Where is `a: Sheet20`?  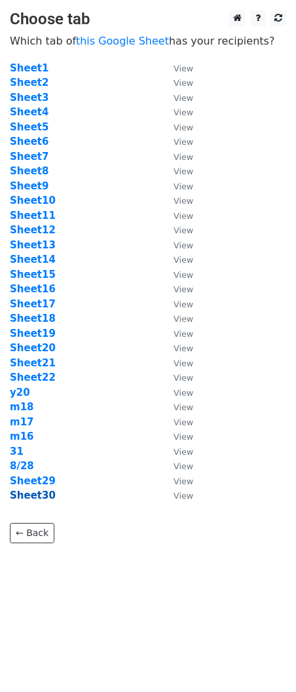
a: Sheet20 is located at coordinates (33, 348).